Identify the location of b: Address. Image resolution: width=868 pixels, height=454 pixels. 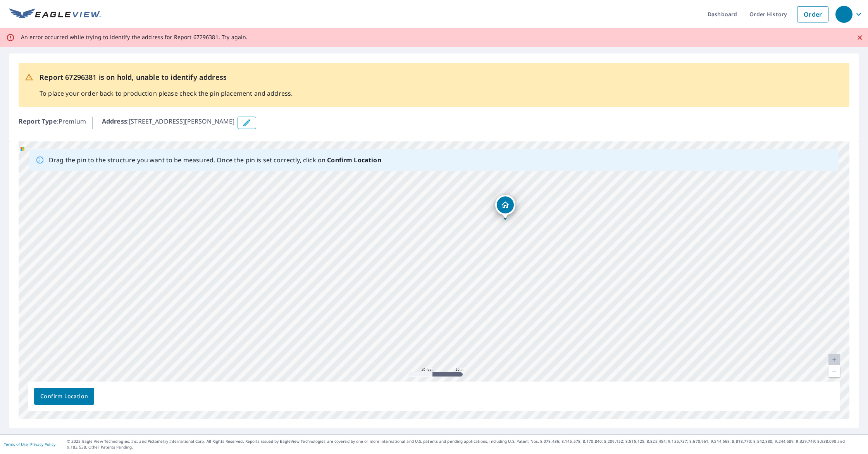
(115, 121).